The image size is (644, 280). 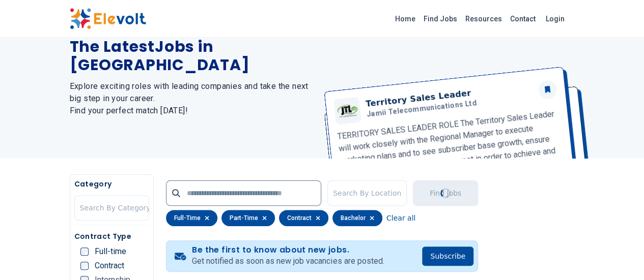 What do you see at coordinates (111, 184) in the screenshot?
I see `h5: Category` at bounding box center [111, 184].